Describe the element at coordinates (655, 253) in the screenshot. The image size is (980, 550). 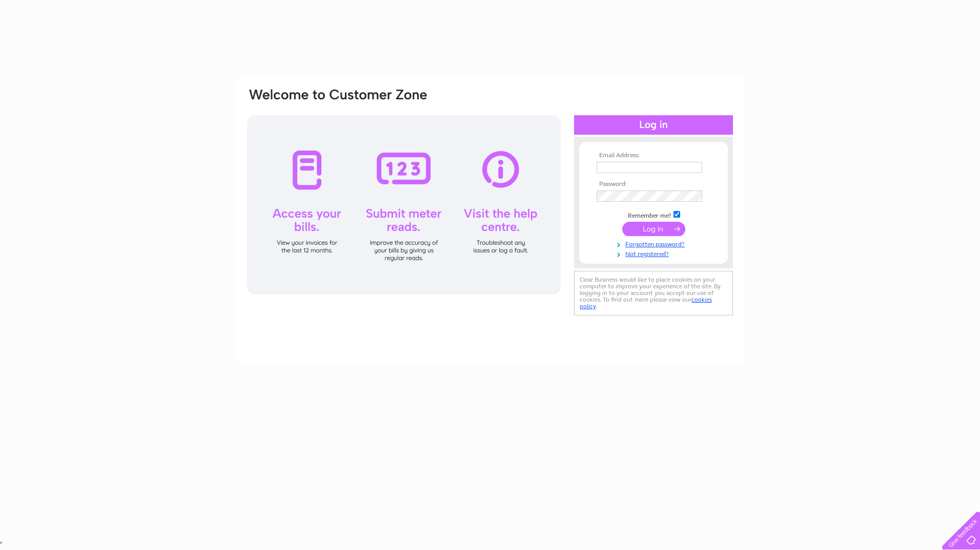
I see `a: Not registered?` at that location.